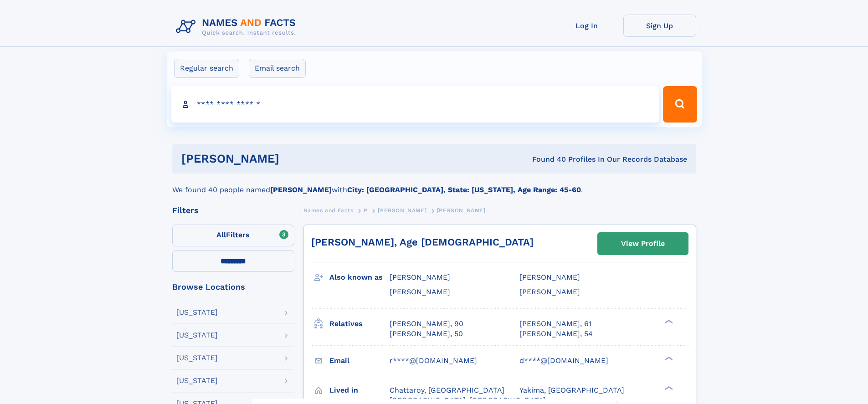  I want to click on a: P, so click(365, 210).